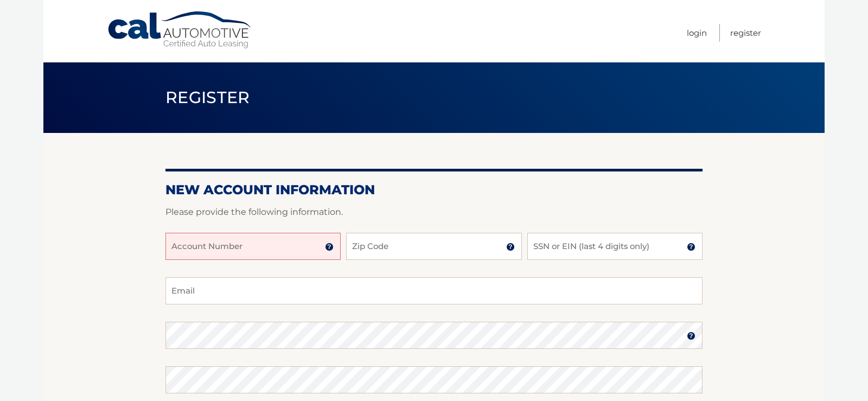  What do you see at coordinates (615, 246) in the screenshot?
I see `input: SSN or EIN (last 4 digits only)` at bounding box center [615, 246].